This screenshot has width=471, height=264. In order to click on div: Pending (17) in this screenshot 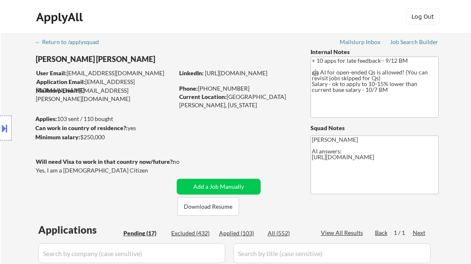, I will do `click(144, 233)`.